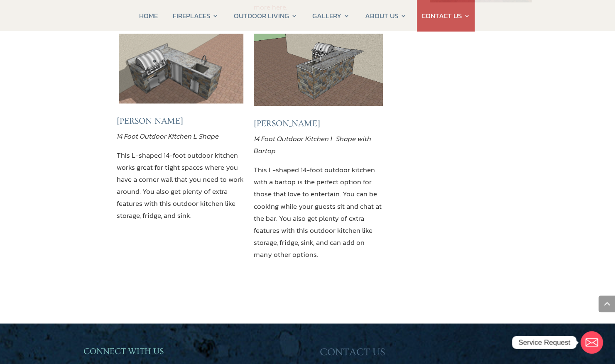  Describe the element at coordinates (318, 70) in the screenshot. I see `img: 14 foot outdoor kitchen with bartop` at that location.